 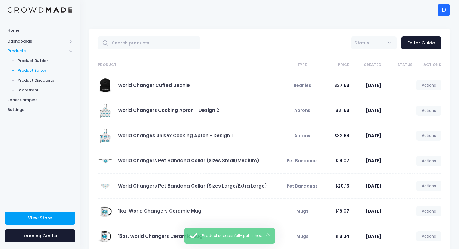 What do you see at coordinates (342, 237) in the screenshot?
I see `span: $18.34` at bounding box center [342, 237].